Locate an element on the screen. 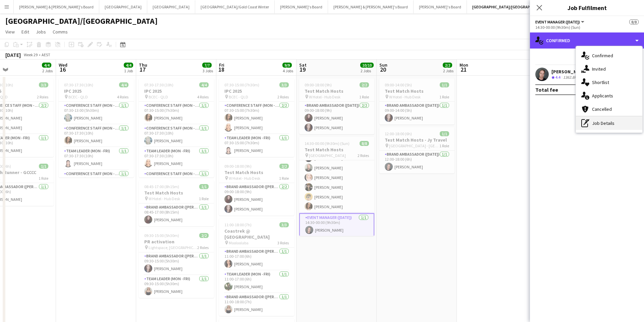 This screenshot has height=322, width=644. app-card-role: Conference Staff (Mon - Fri)1/113:30-17:30 (4h) is located at coordinates (177, 182).